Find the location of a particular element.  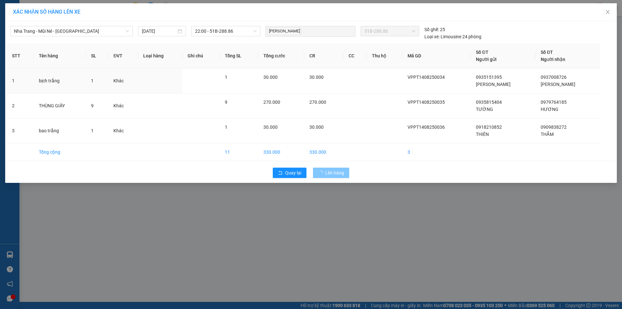

span: 0937008726 is located at coordinates (554, 77).